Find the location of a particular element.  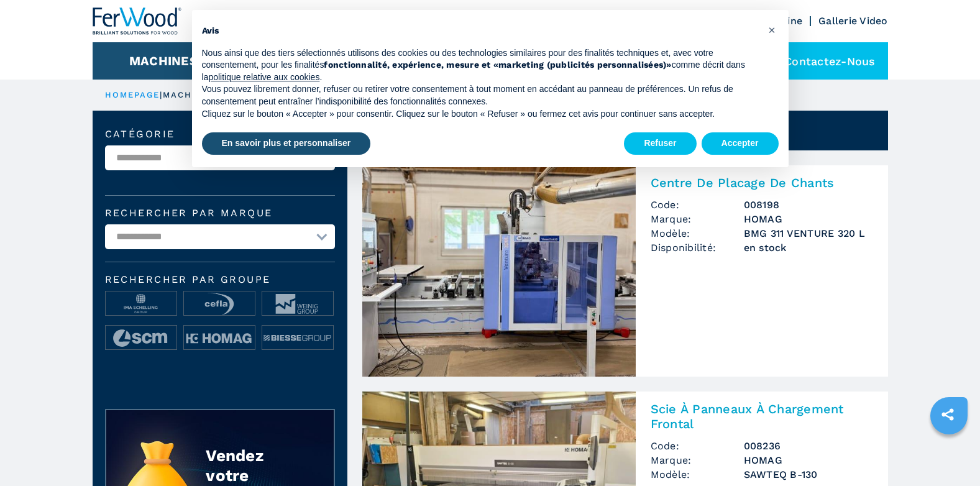

h3: 008198 is located at coordinates (809, 204).